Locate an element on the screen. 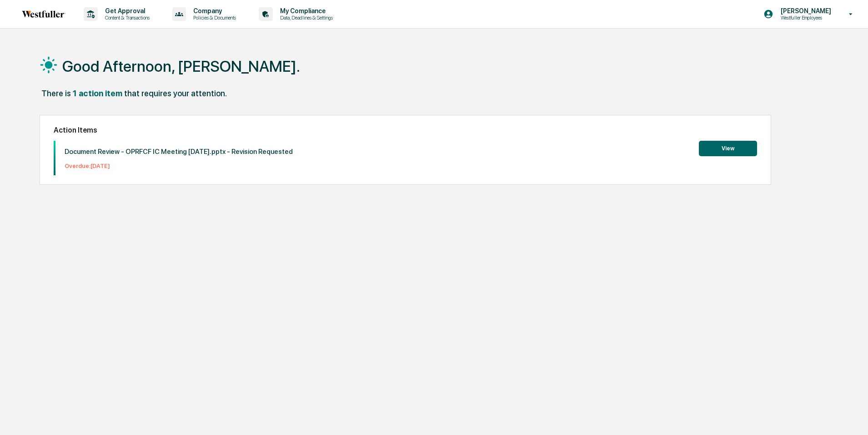  p: Get Approval is located at coordinates (126, 11).